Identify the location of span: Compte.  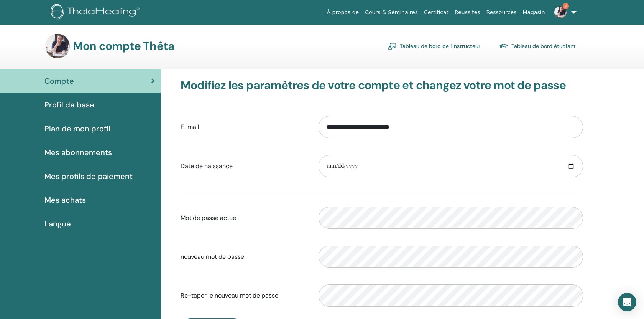
(59, 81).